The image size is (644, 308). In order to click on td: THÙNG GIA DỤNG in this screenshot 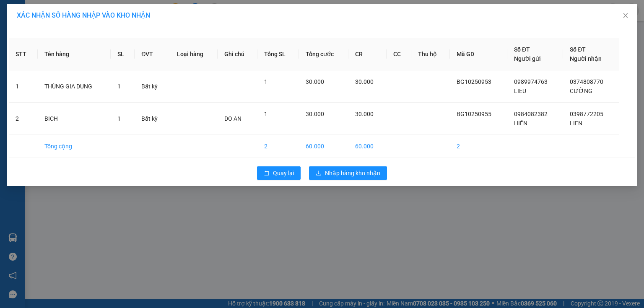, I will do `click(74, 86)`.